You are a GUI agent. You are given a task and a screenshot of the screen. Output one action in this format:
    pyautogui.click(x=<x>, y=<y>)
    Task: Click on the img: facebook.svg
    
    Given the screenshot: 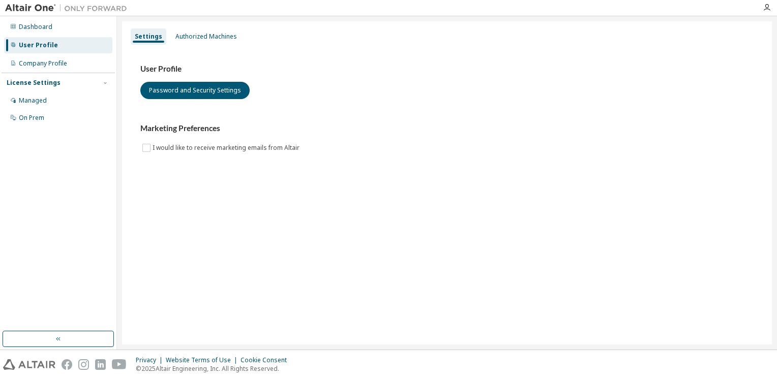 What is the action you would take?
    pyautogui.click(x=67, y=365)
    